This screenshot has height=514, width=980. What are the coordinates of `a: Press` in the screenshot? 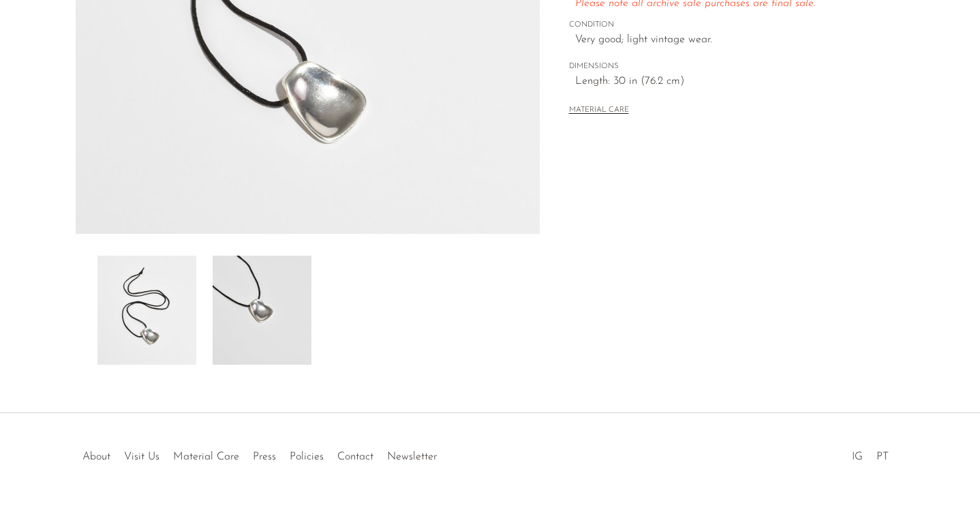 It's located at (264, 457).